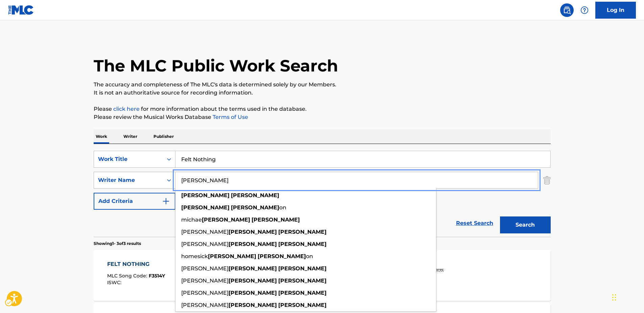 The height and width of the screenshot is (313, 644). I want to click on button: Add Criteria, so click(134, 201).